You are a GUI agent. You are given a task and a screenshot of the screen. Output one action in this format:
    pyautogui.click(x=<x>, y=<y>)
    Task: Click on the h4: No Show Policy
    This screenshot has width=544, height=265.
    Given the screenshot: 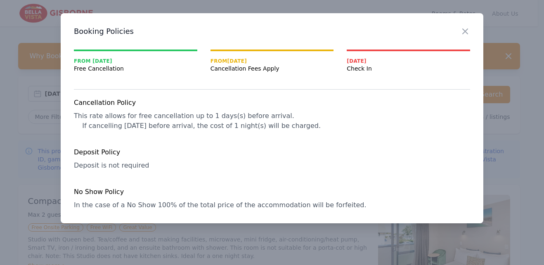 What is the action you would take?
    pyautogui.click(x=272, y=192)
    